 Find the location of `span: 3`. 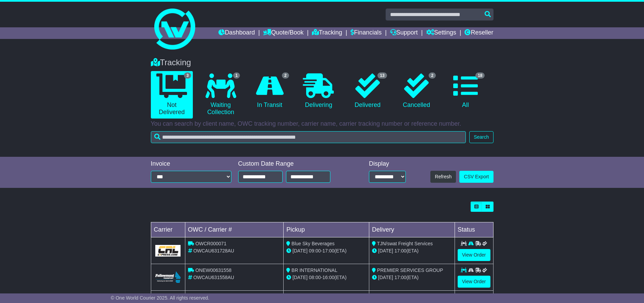

span: 3 is located at coordinates (187, 76).